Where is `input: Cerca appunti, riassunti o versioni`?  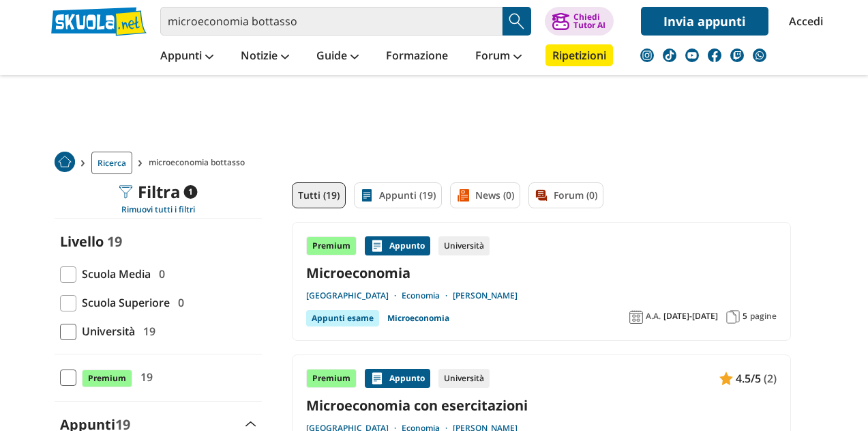
input: Cerca appunti, riassunti o versioni is located at coordinates (331, 21).